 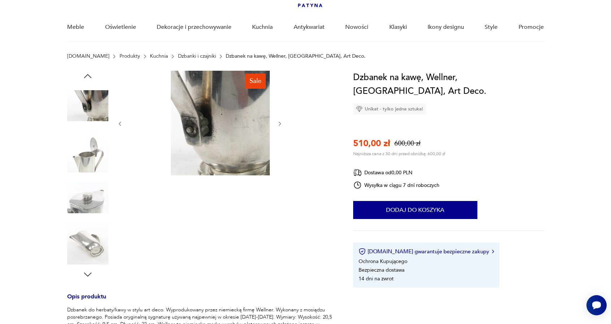 I want to click on div: Dostawa od 0,00 PLN, so click(x=396, y=173).